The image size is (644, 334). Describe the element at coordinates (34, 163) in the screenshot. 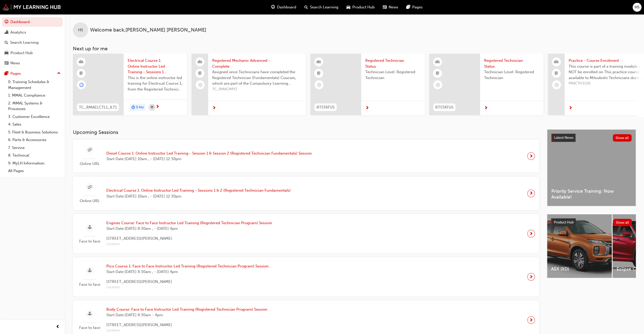

I see `a: 9. MyLH Information` at that location.